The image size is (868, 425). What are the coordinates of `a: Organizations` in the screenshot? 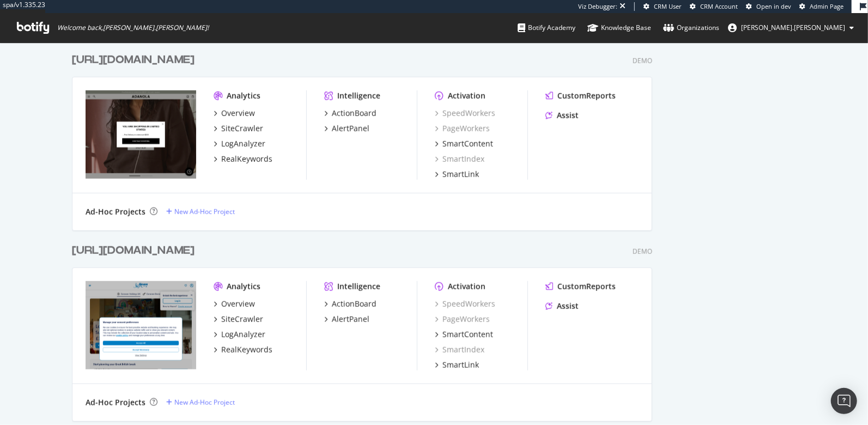 It's located at (691, 28).